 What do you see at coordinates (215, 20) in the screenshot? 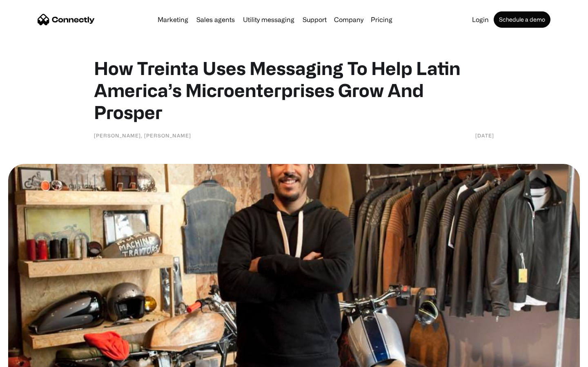
I see `a: Sales agents` at bounding box center [215, 20].